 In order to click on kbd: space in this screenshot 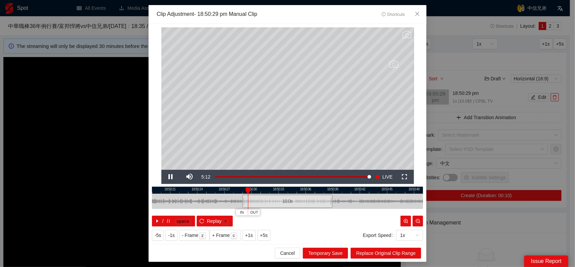, I will do `click(183, 221)`.